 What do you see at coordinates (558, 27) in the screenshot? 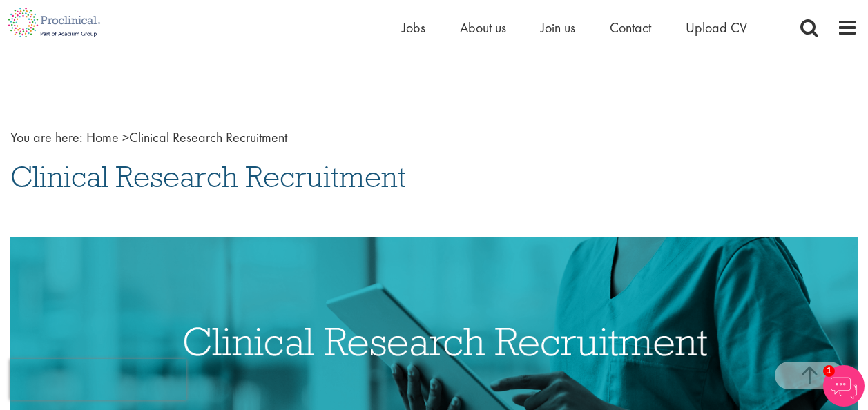
I see `a: Join us` at bounding box center [558, 27].